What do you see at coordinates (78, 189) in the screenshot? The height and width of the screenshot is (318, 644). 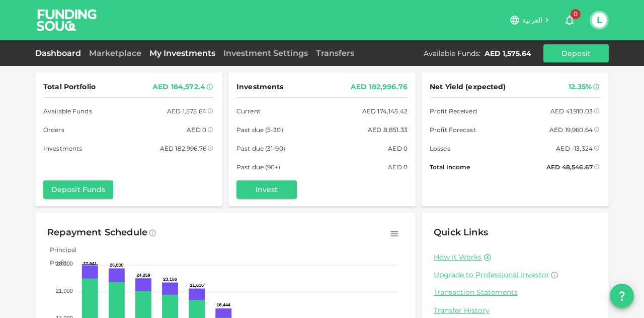 I see `button: Deposit Funds` at bounding box center [78, 189].